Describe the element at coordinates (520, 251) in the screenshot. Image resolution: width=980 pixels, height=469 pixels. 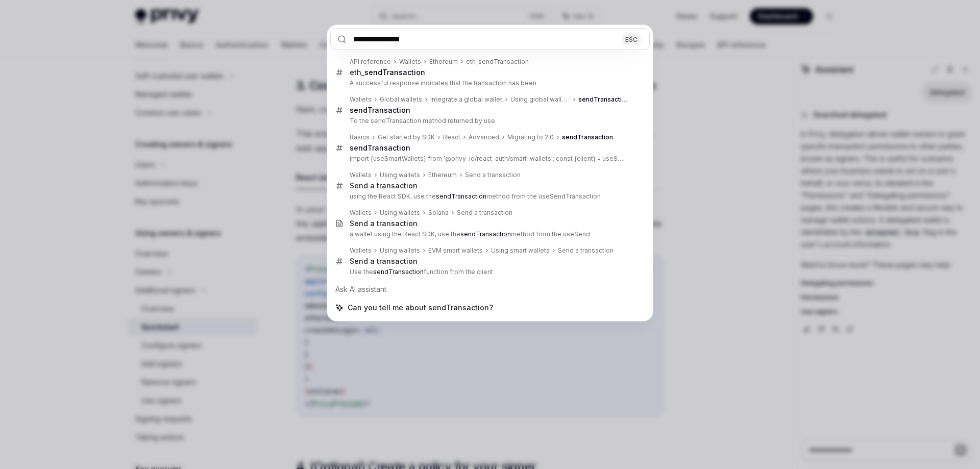
I see `div: Using smart wallets` at that location.